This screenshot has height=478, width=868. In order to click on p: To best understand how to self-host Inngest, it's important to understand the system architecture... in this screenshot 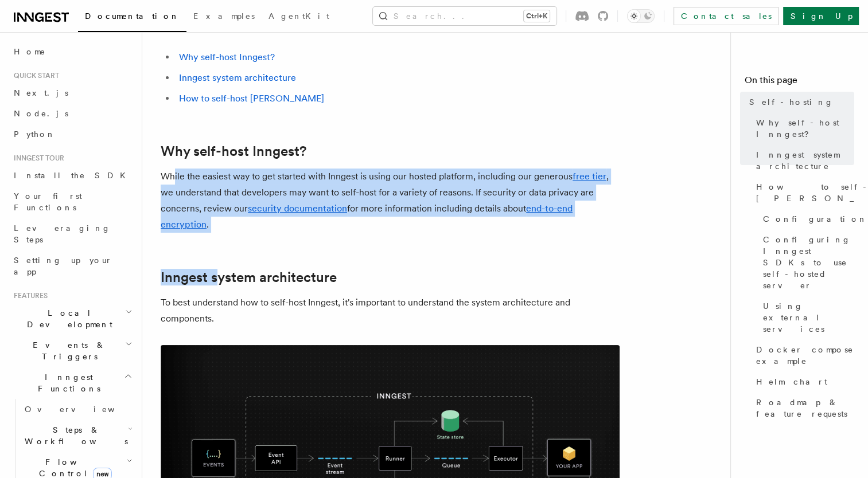, I will do `click(390, 311)`.